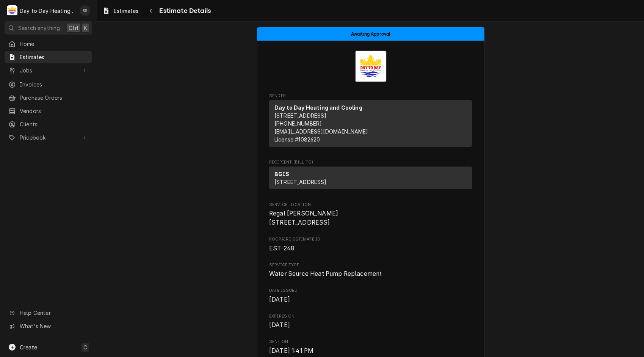  What do you see at coordinates (39, 28) in the screenshot?
I see `span: Search anything` at bounding box center [39, 28].